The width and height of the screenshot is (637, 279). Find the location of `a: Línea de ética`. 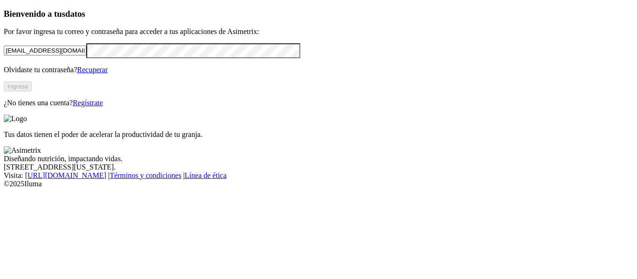

a: Línea de ética is located at coordinates (206, 175).